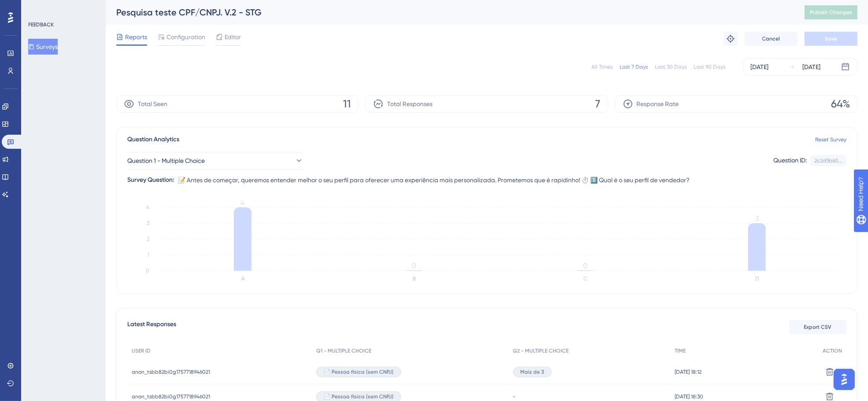 The height and width of the screenshot is (401, 868). What do you see at coordinates (532, 372) in the screenshot?
I see `span: Mais de 3` at bounding box center [532, 372].